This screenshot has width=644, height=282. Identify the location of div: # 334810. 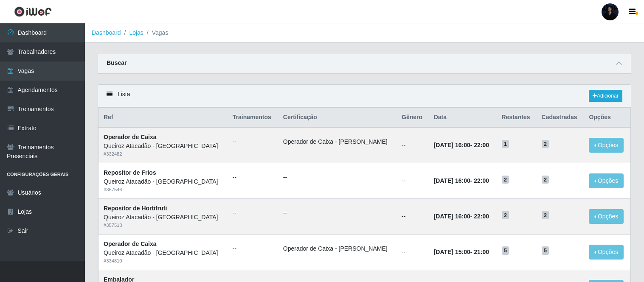
(163, 261).